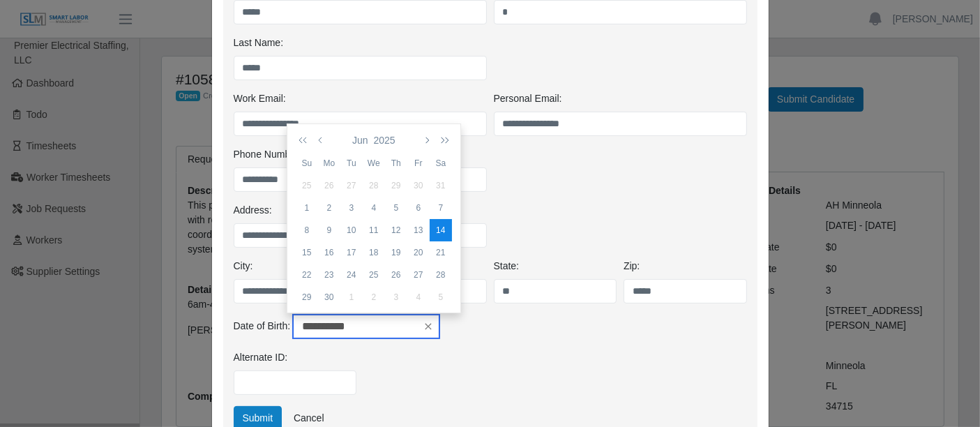 Image resolution: width=980 pixels, height=427 pixels. I want to click on div: 15, so click(307, 253).